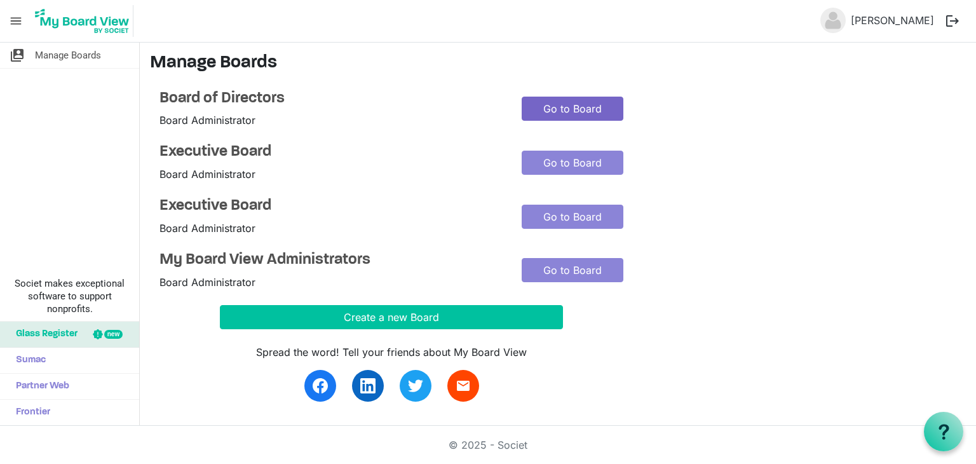  What do you see at coordinates (392, 317) in the screenshot?
I see `button: Create a new Board` at bounding box center [392, 317].